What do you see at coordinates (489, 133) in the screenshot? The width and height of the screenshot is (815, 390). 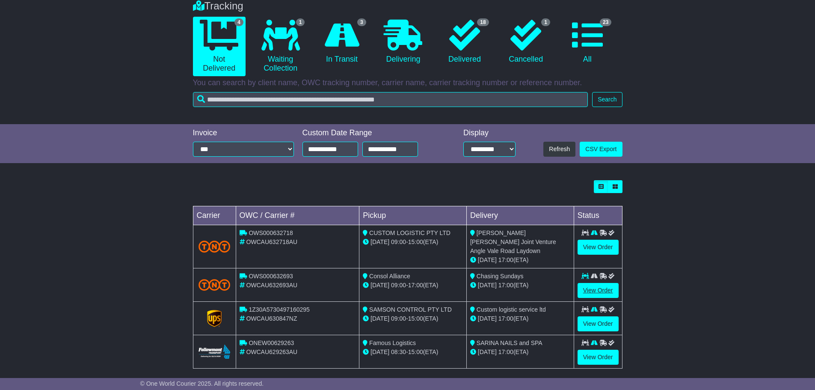 I see `div: Display` at bounding box center [489, 133].